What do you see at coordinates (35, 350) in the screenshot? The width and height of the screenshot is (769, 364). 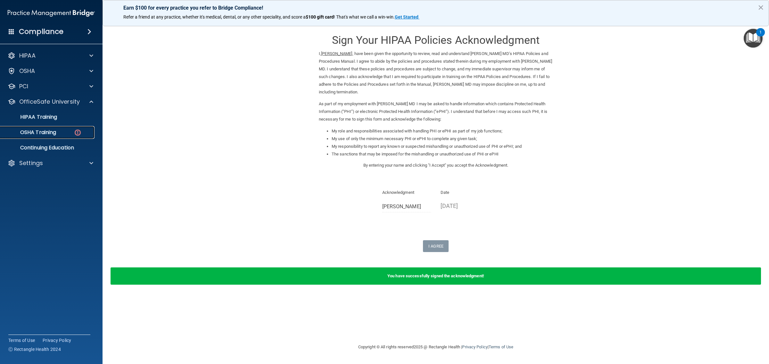 I see `span: Ⓒ Rectangle Health 2024` at bounding box center [35, 350].